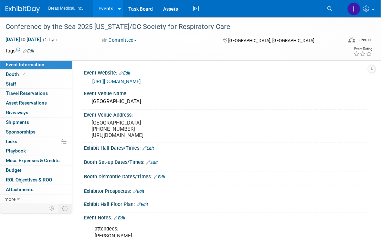 This screenshot has width=381, height=237. Describe the element at coordinates (226, 147) in the screenshot. I see `div: Exhibit Hall Dates/Times:` at that location.